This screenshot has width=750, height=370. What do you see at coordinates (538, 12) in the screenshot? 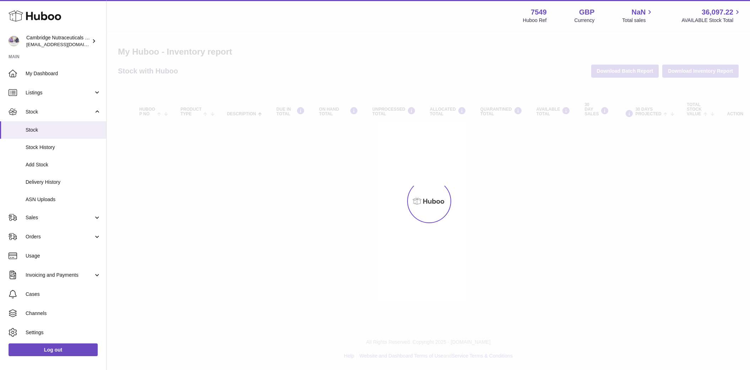
I see `strong: 7549` at bounding box center [538, 12].